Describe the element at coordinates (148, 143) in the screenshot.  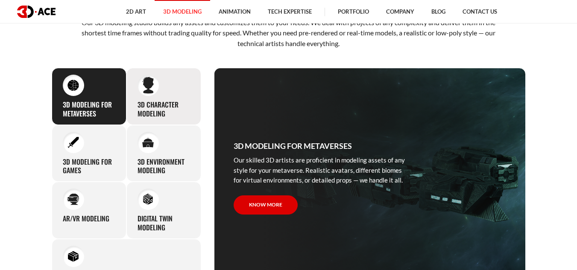
I see `img: 3D environment modeling` at that location.